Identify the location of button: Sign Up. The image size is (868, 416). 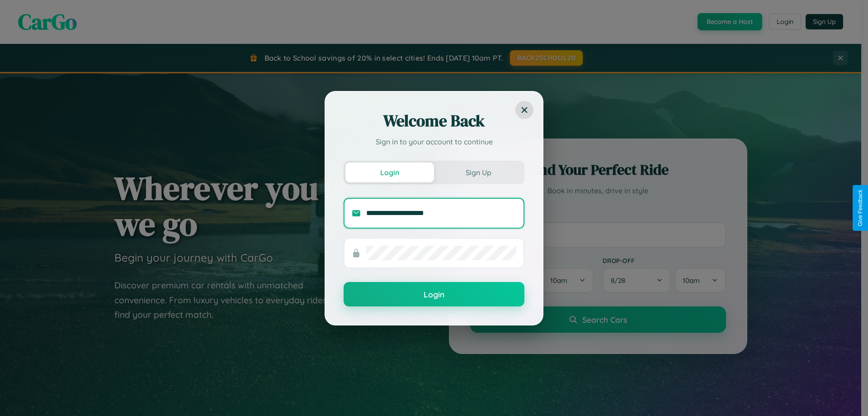
(478, 173).